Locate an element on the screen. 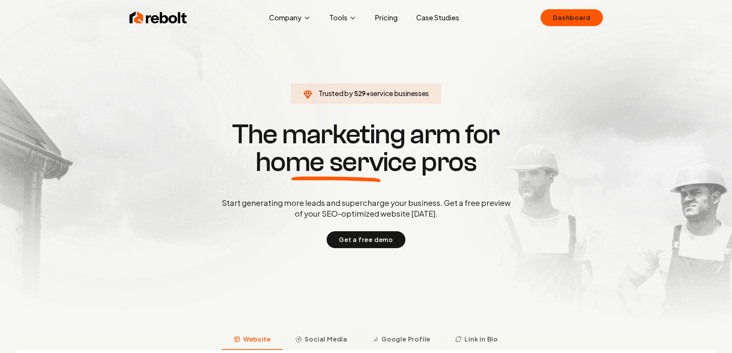 The height and width of the screenshot is (353, 732). span: Website is located at coordinates (257, 339).